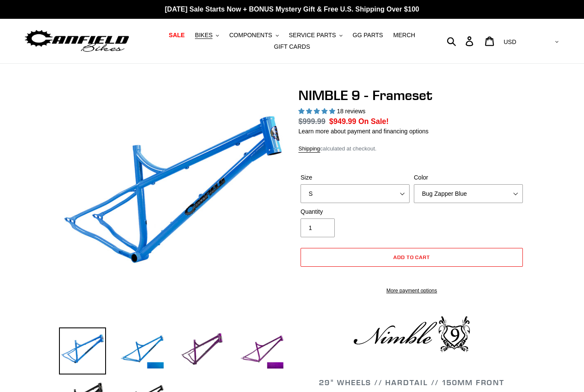 This screenshot has width=584, height=392. Describe the element at coordinates (373, 122) in the screenshot. I see `span: On Sale!` at that location.